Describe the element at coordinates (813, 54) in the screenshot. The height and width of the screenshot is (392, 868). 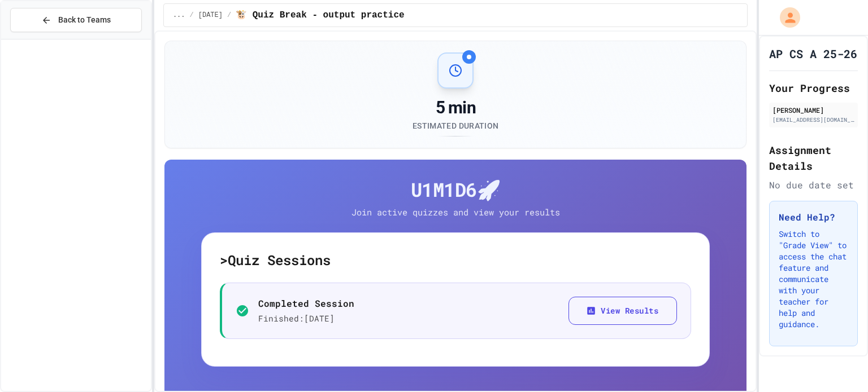
I see `h1: AP CS A 25-26` at that location.